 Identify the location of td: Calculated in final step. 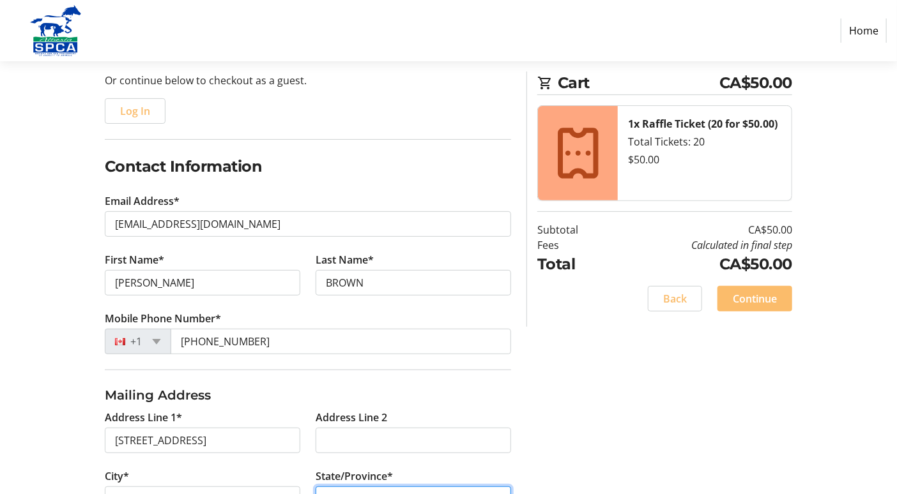
(701, 245).